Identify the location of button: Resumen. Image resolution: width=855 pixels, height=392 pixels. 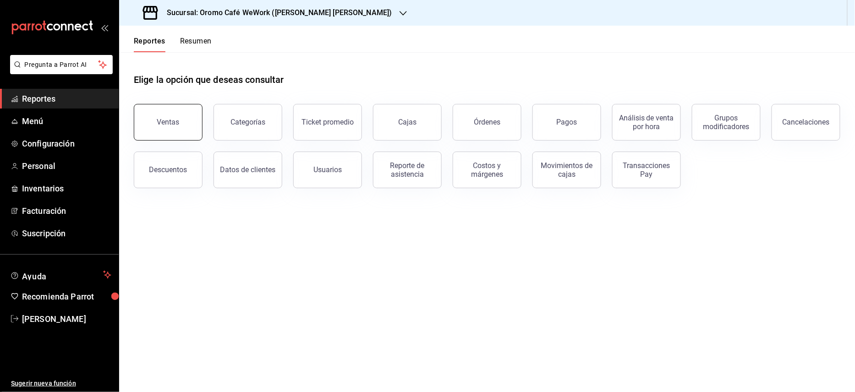
(196, 44).